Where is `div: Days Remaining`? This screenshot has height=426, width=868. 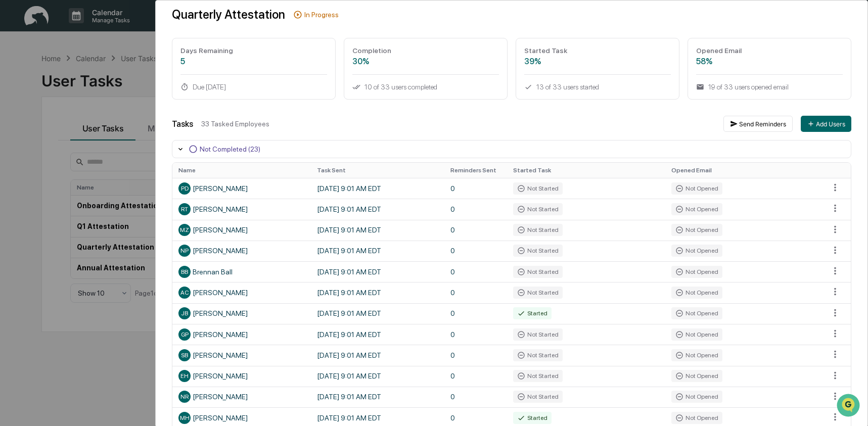 div: Days Remaining is located at coordinates (254, 50).